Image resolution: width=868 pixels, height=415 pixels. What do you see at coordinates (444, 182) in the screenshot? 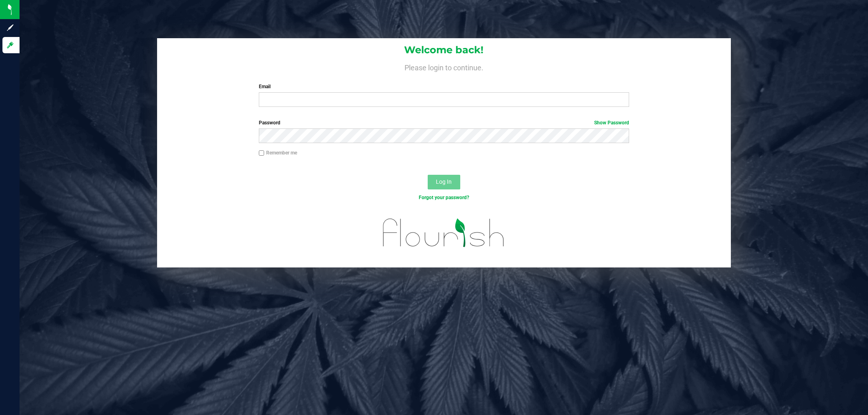
I see `span: Log In` at bounding box center [444, 182].